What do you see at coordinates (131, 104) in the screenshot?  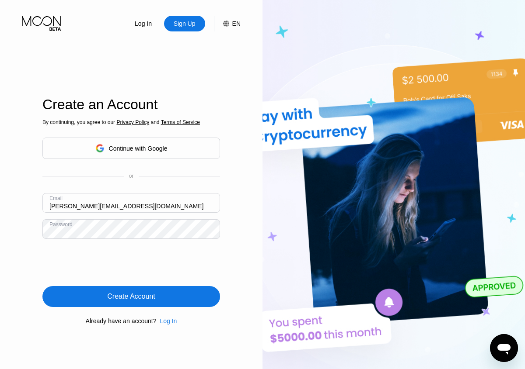 I see `div: Create an Account` at bounding box center [131, 104].